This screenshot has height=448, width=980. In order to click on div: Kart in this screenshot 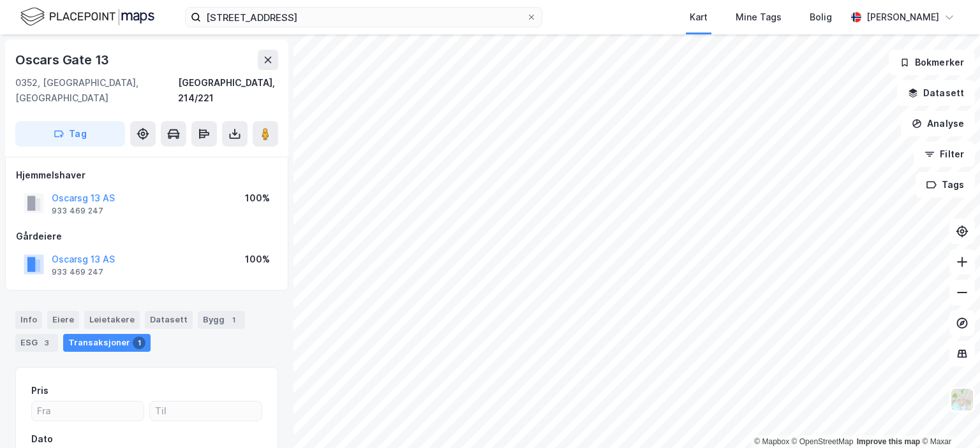, I will do `click(699, 17)`.